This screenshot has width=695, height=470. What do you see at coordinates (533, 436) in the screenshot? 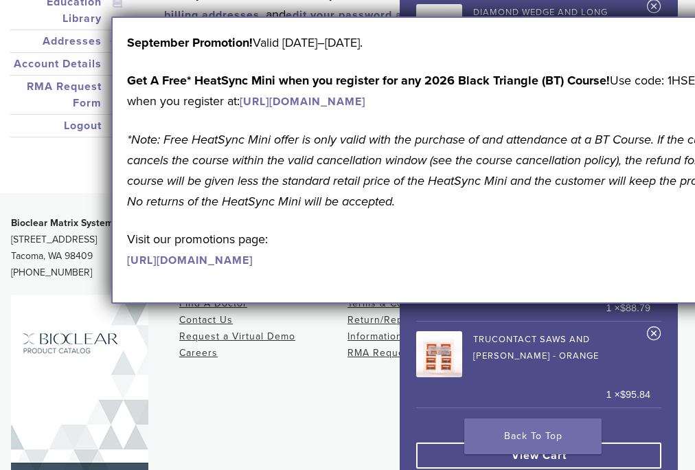
I see `a: Back To Top` at bounding box center [533, 436].